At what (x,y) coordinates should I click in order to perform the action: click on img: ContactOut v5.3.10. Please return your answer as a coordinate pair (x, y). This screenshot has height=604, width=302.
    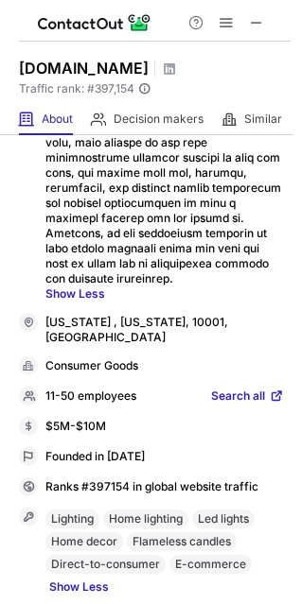
    Looking at the image, I should click on (95, 23).